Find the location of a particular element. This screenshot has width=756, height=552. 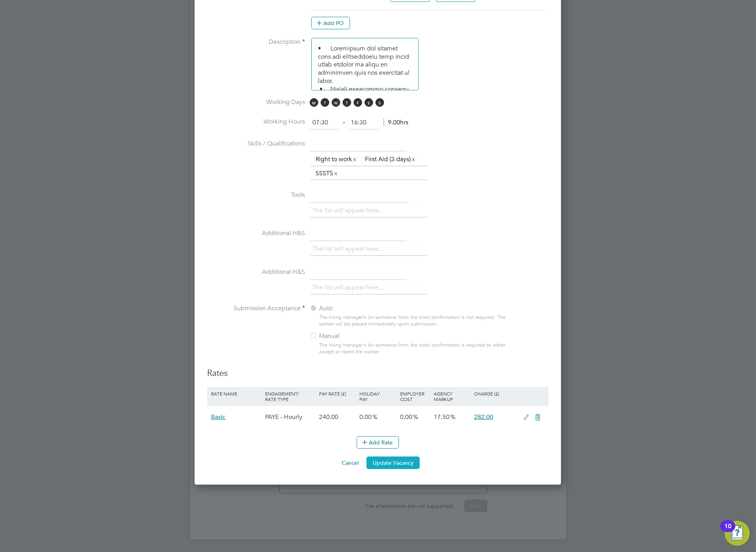

div: Rate Name is located at coordinates (236, 394).